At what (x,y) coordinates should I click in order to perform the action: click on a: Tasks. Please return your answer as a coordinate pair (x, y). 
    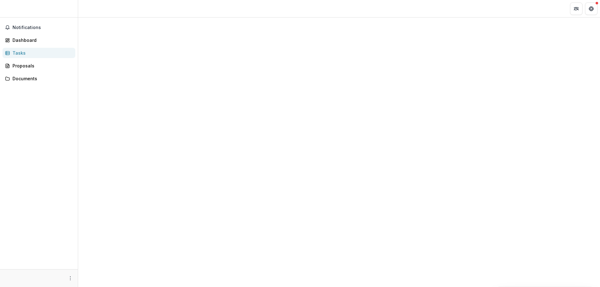
    Looking at the image, I should click on (39, 53).